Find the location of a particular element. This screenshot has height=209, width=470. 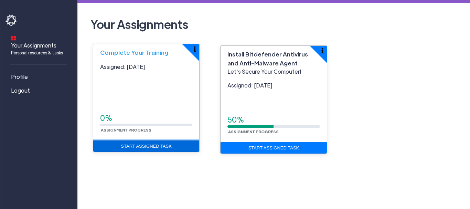

span: Complete Your Training is located at coordinates (134, 52).